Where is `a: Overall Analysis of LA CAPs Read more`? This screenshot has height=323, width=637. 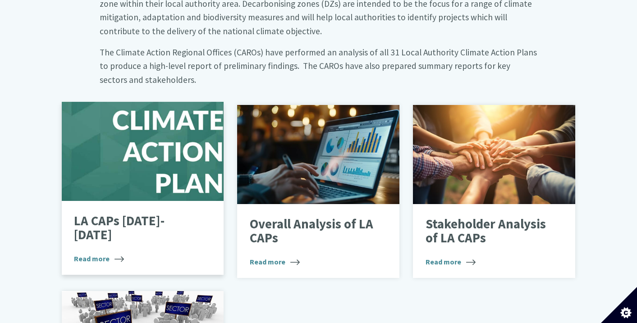
a: Overall Analysis of LA CAPs Read more is located at coordinates (318, 192).